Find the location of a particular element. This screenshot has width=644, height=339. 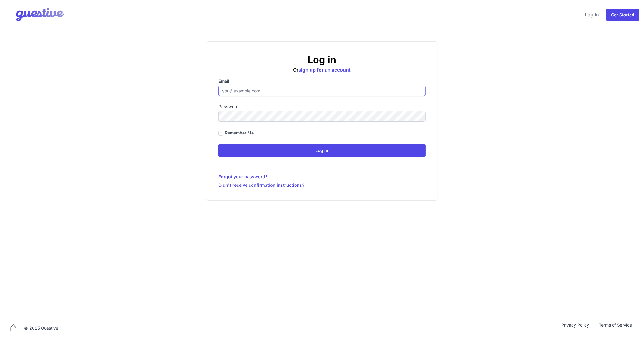

div: Or is located at coordinates (322, 64).